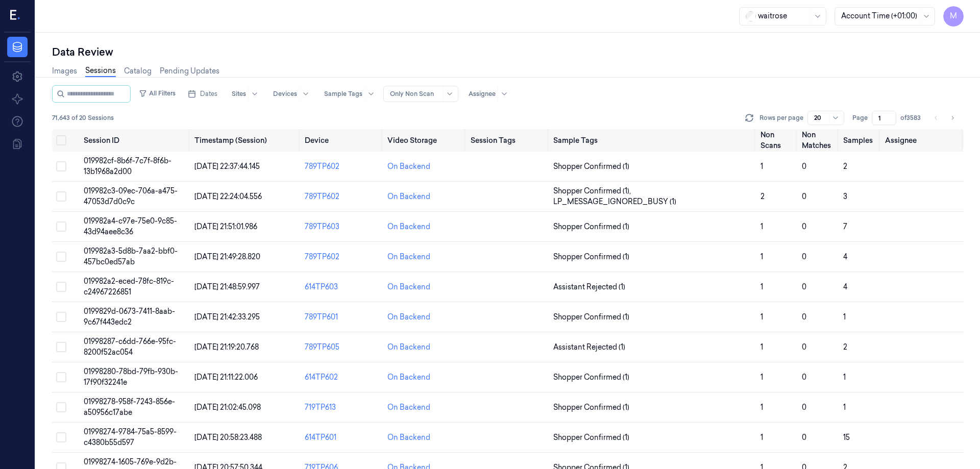 The image size is (980, 469). I want to click on span: 019982c3-09ec-706a-a475-47053d7d0c9c, so click(131, 196).